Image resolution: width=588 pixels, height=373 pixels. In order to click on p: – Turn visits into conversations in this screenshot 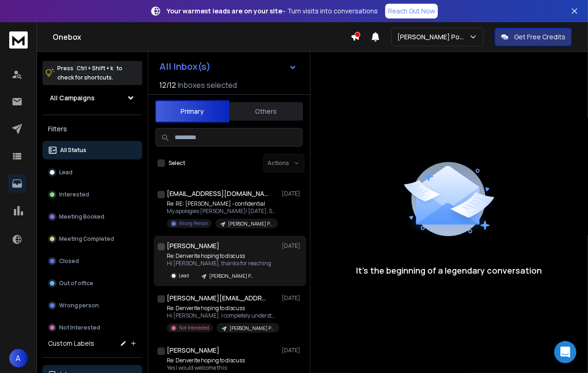, I will do `click(272, 11)`.